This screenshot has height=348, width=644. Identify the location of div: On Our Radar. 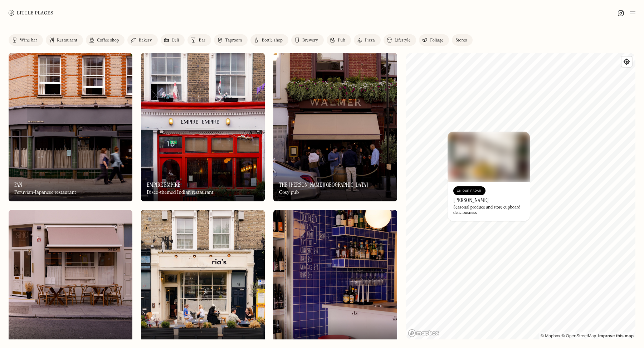
(470, 191).